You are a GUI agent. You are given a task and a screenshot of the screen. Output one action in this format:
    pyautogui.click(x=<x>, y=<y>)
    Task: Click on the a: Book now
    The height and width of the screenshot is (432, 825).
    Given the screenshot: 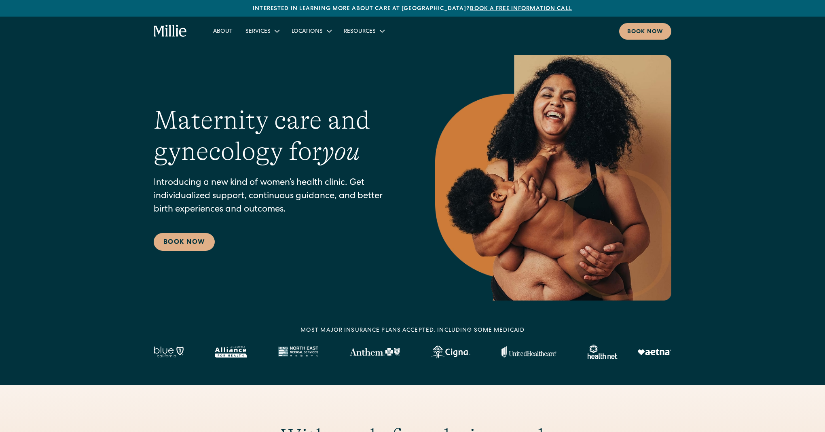 What is the action you would take?
    pyautogui.click(x=645, y=31)
    